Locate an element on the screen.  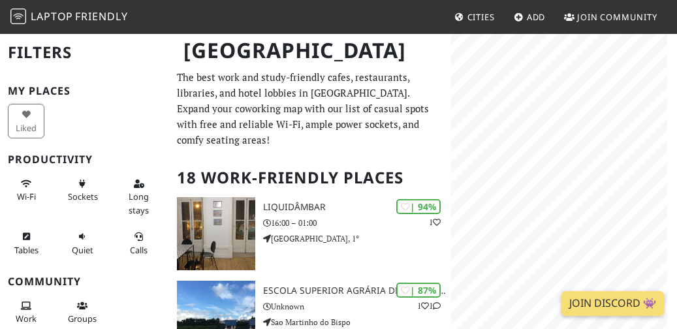
span: Add is located at coordinates (536, 17).